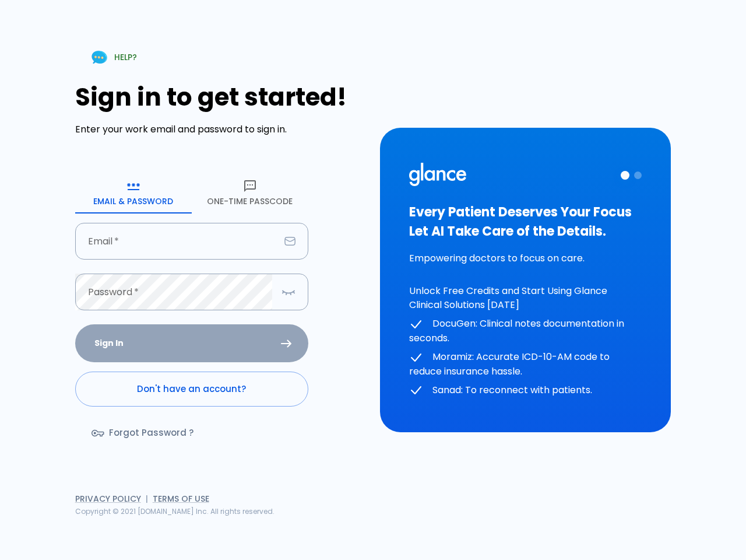 The image size is (746, 560). Describe the element at coordinates (144, 433) in the screenshot. I see `a: Forgot Password ?` at that location.